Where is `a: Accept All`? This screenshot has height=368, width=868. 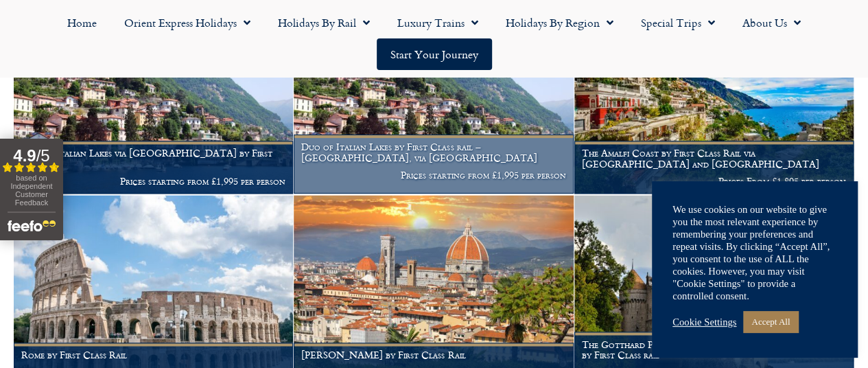
a: Accept All is located at coordinates (771, 322).